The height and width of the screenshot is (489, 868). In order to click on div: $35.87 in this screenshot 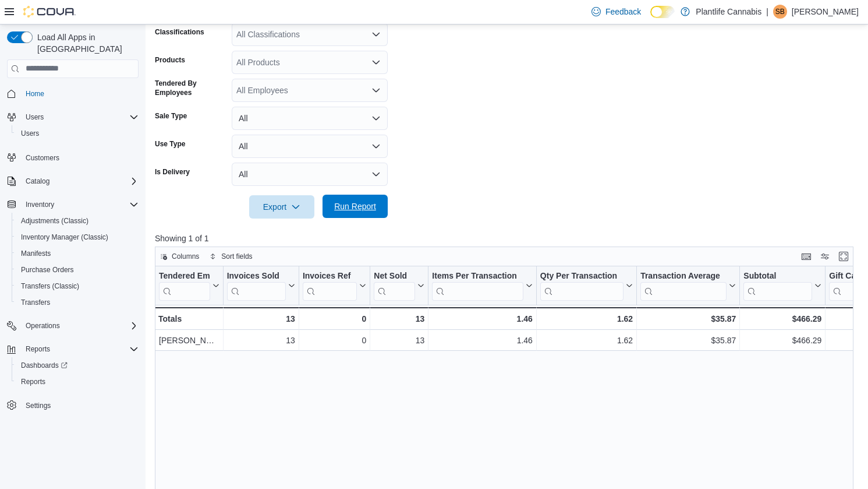, I will do `click(689, 341)`.